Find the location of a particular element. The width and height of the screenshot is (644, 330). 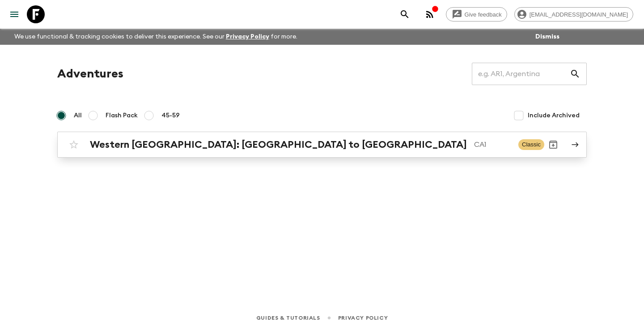

button: Archive is located at coordinates (553, 144).